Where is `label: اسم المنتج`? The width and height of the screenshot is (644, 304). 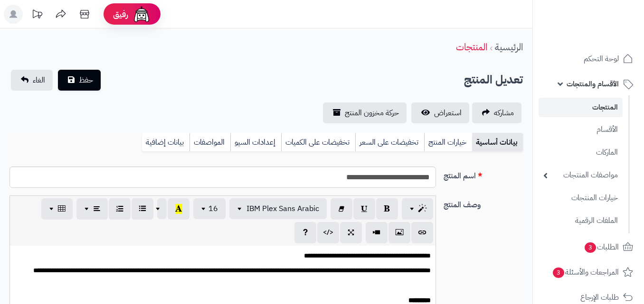 label: اسم المنتج is located at coordinates (483, 174).